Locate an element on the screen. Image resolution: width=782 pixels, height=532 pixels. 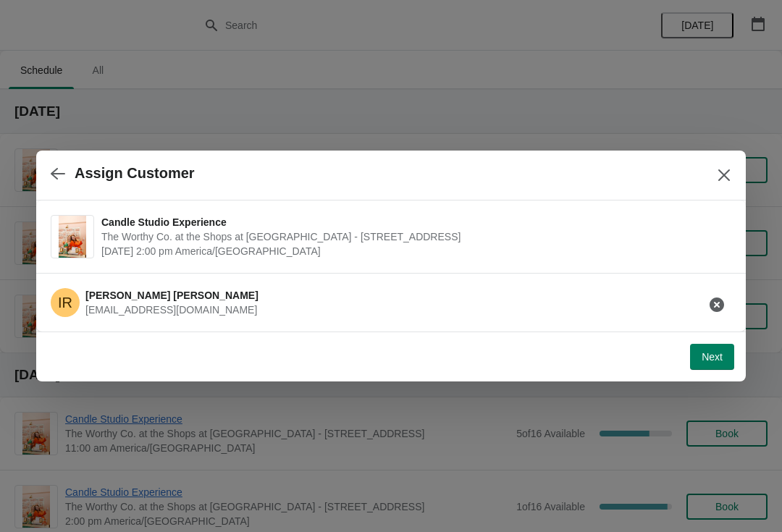
span: Candle Studio Experience is located at coordinates (412, 222).